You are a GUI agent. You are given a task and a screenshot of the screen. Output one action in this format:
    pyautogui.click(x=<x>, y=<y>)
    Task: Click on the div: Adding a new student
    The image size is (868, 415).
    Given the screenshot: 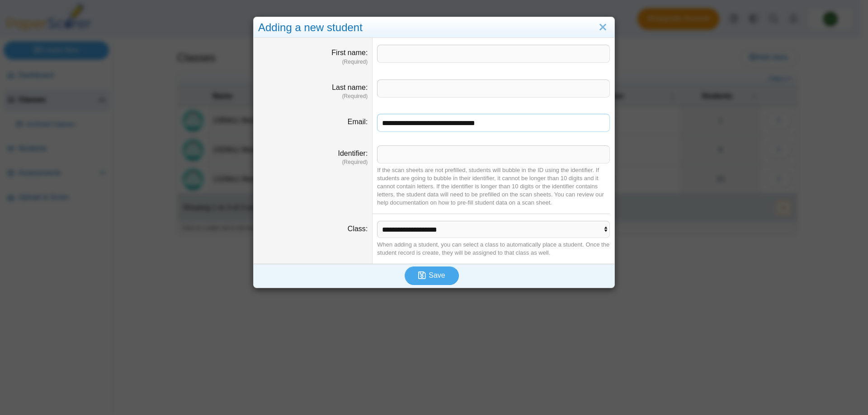 What is the action you would take?
    pyautogui.click(x=434, y=28)
    